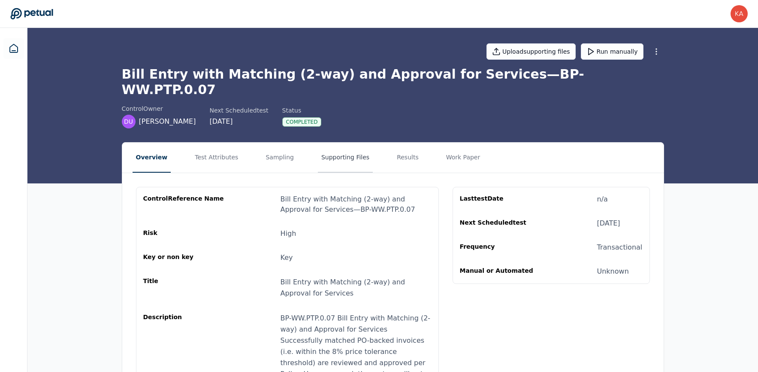  Describe the element at coordinates (216, 158) in the screenshot. I see `button: Test Attributes` at that location.